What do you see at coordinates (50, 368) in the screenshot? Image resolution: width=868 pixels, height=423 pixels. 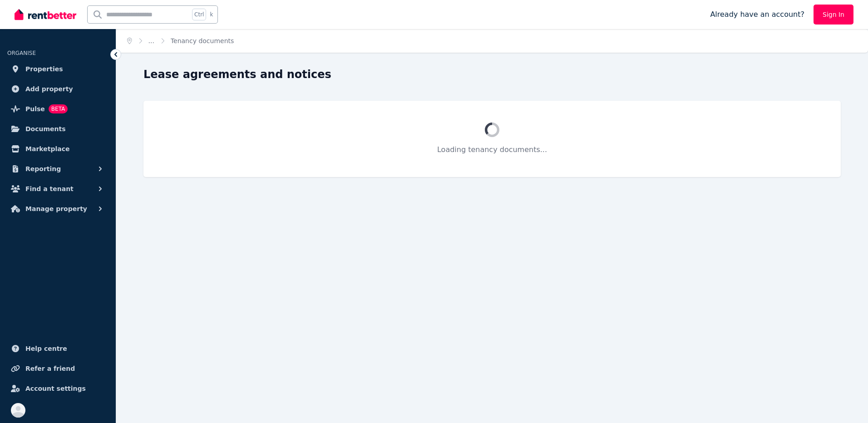 I see `span: Refer a friend` at bounding box center [50, 368].